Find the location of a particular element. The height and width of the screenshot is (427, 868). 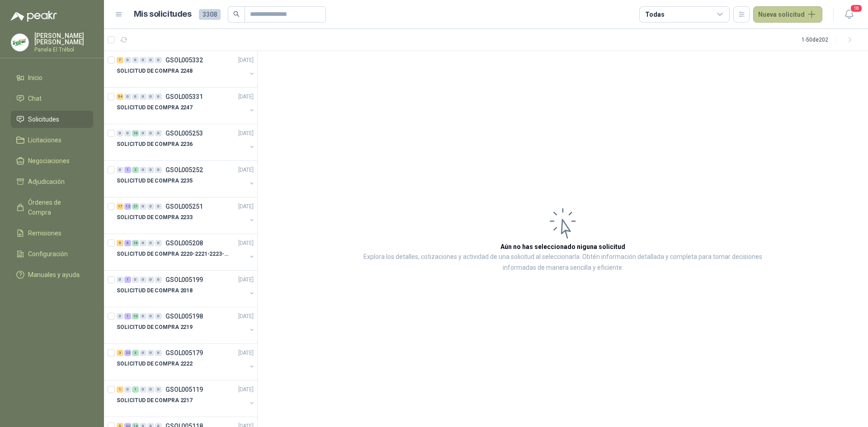

span: Inicio is located at coordinates (36, 77).